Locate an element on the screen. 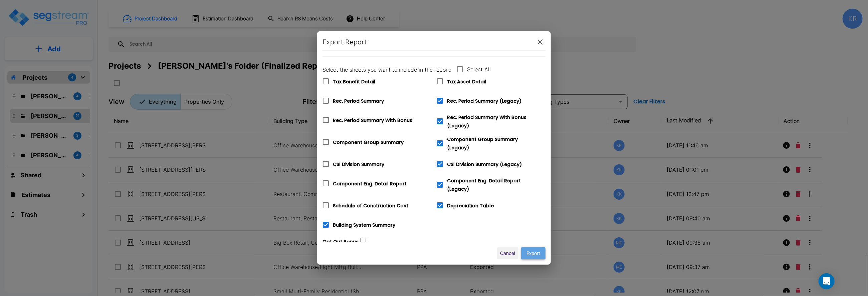 The image size is (868, 296). span: CSI Division Summary (Legacy) is located at coordinates (485, 164).